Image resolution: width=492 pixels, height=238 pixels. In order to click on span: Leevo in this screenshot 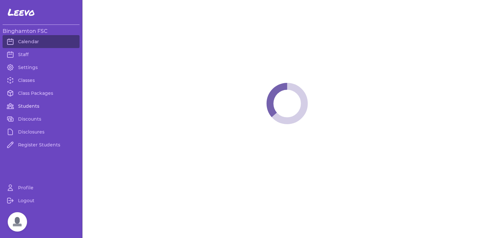, I will do `click(21, 12)`.